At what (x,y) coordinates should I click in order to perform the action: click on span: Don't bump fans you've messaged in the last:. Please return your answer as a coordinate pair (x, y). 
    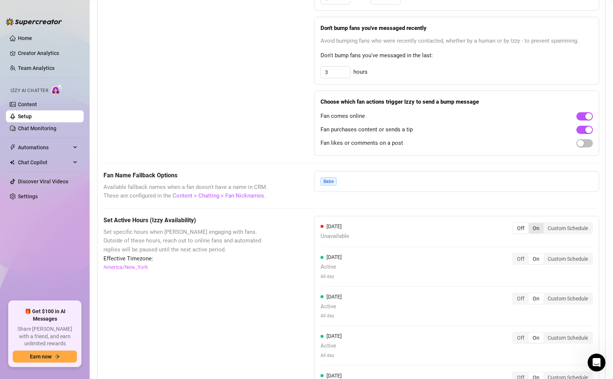
    Looking at the image, I should click on (457, 56).